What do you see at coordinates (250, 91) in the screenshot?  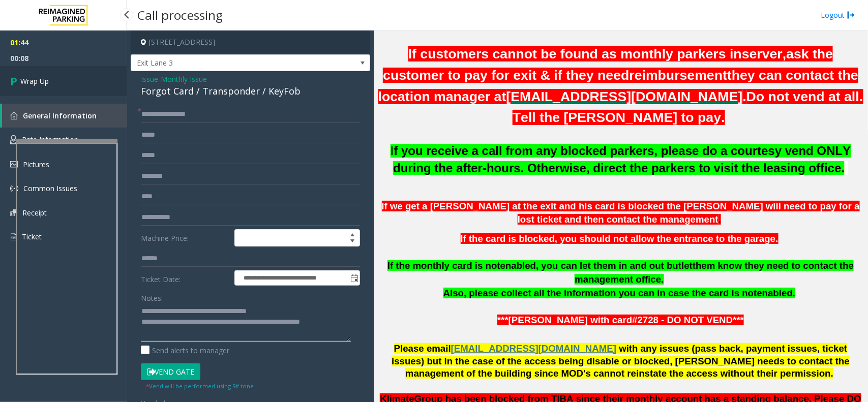 I see `div: Forgot Card / Transponder / KeyFob` at bounding box center [250, 91].